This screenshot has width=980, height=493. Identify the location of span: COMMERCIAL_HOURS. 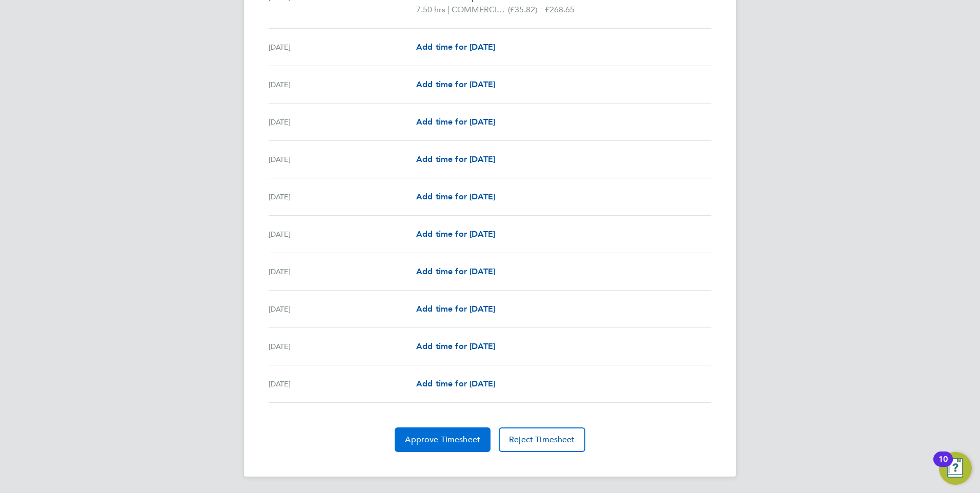
(479, 10).